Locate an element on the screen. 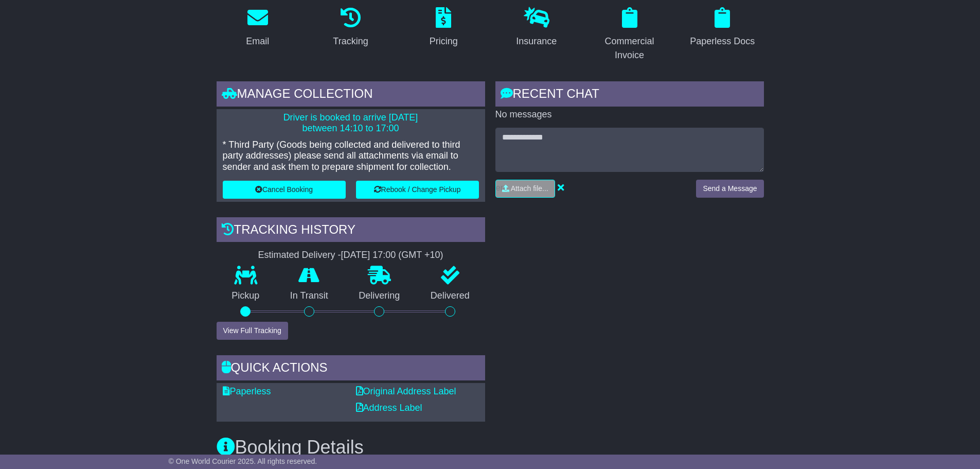  div: Insurance is located at coordinates (536, 41).